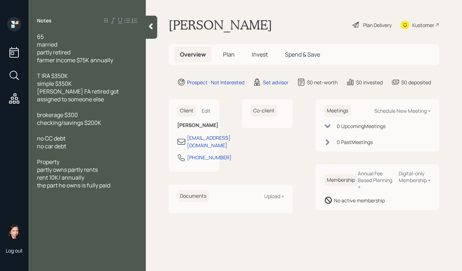  I want to click on span: Overview, so click(193, 54).